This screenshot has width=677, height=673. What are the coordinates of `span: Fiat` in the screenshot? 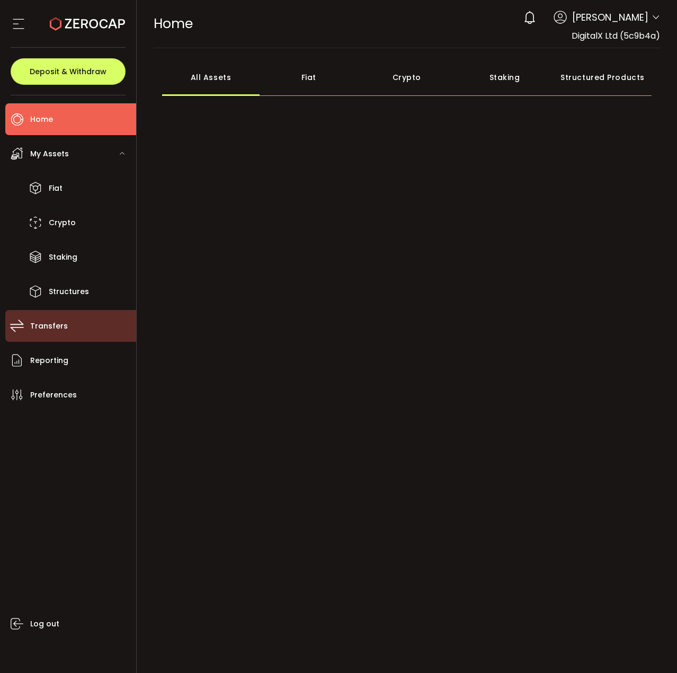 It's located at (56, 188).